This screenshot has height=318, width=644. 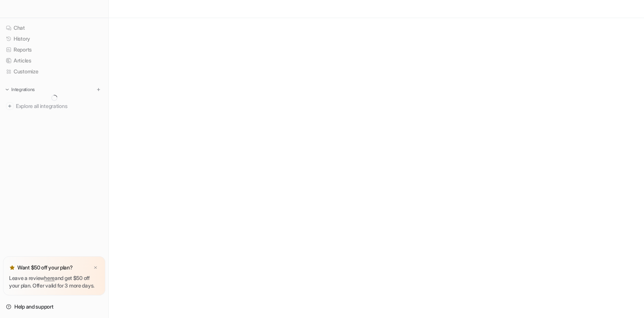 What do you see at coordinates (49, 278) in the screenshot?
I see `a: here` at bounding box center [49, 278].